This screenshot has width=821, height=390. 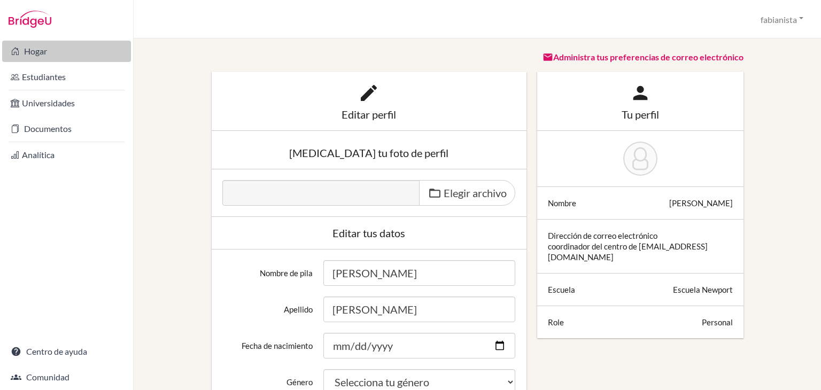 I want to click on font: Centro de ayuda, so click(x=57, y=351).